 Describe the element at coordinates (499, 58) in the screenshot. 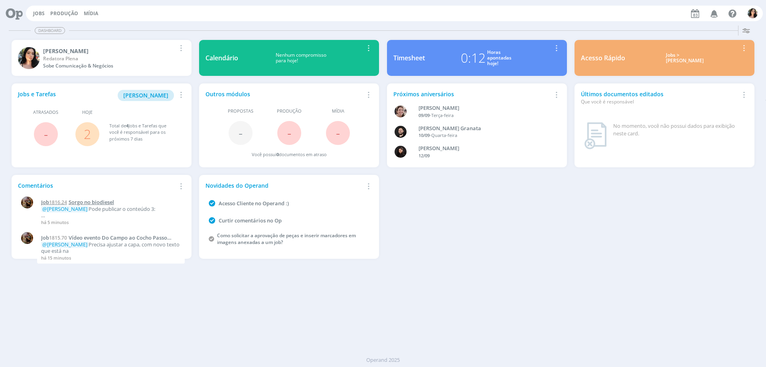

I see `div: Horas apontadas hoje!` at that location.